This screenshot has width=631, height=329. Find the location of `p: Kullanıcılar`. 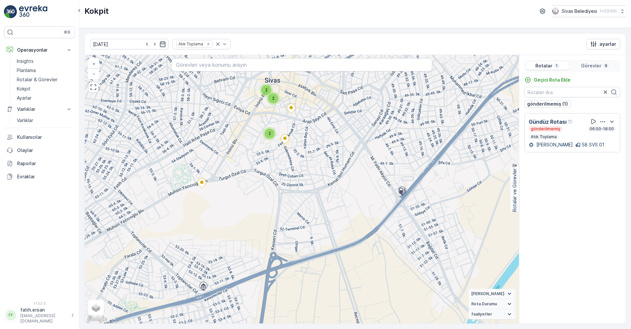

p: Kullanıcılar is located at coordinates (45, 137).